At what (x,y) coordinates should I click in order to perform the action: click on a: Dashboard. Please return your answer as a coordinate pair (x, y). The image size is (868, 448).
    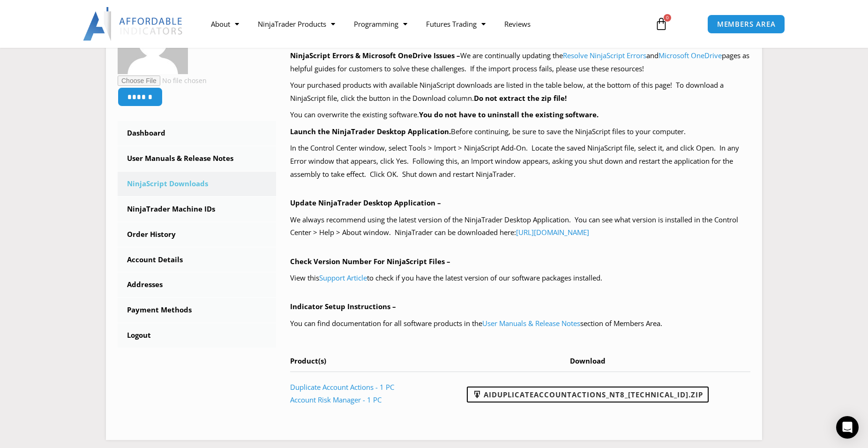
    Looking at the image, I should click on (197, 133).